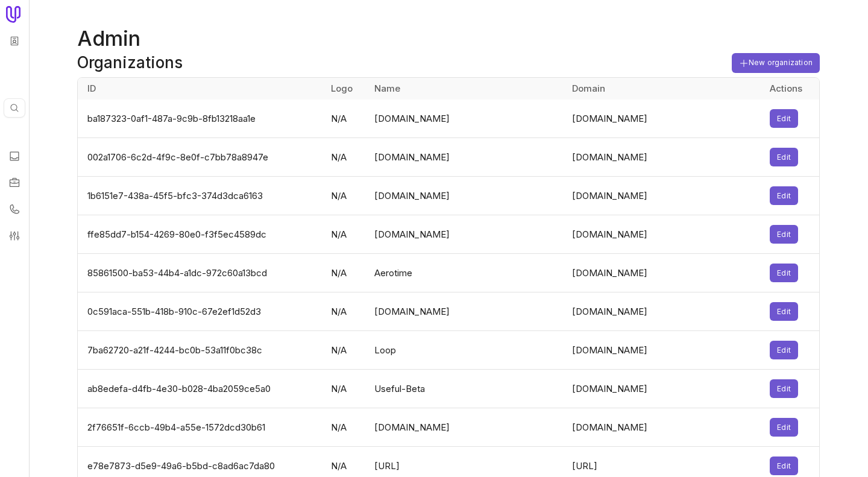  Describe the element at coordinates (201, 157) in the screenshot. I see `td: 002a1706-6c2d-4f9c-8e0f-c7bb78a8947e` at that location.